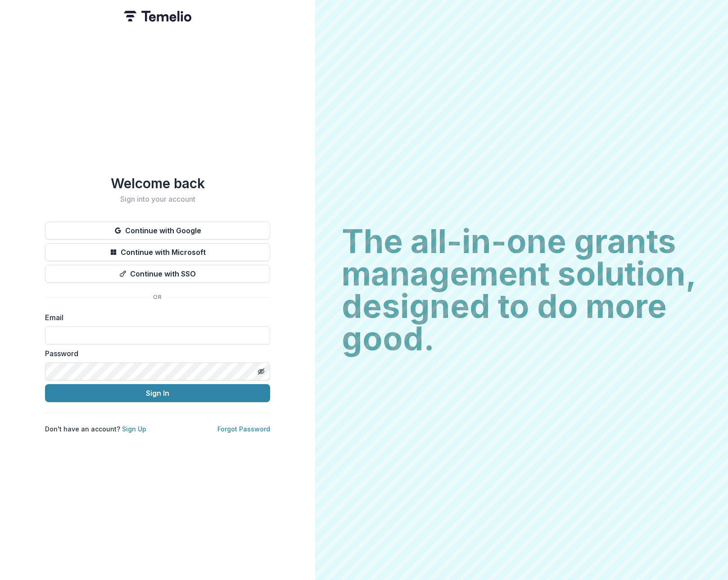  What do you see at coordinates (158, 393) in the screenshot?
I see `button: Sign In` at bounding box center [158, 393].